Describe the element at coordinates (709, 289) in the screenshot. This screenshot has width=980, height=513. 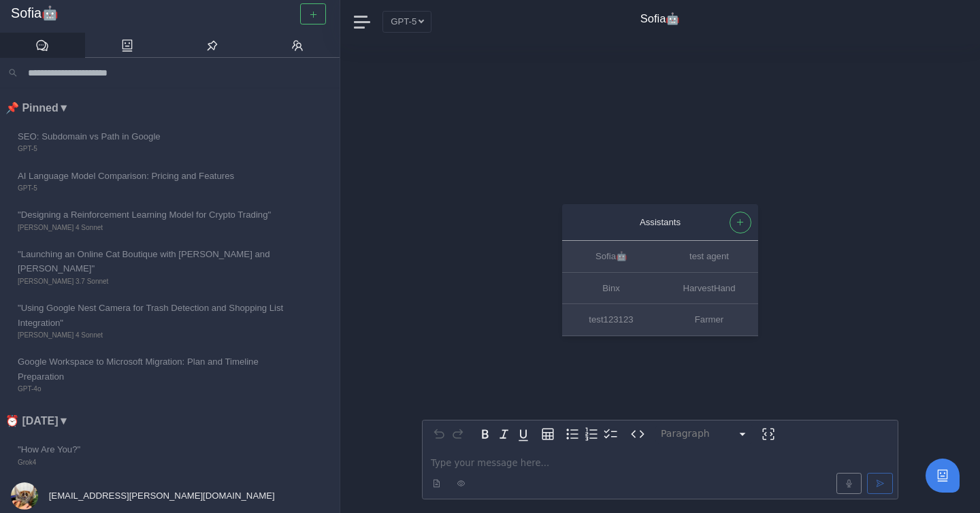
I see `button: HarvestHand` at that location.